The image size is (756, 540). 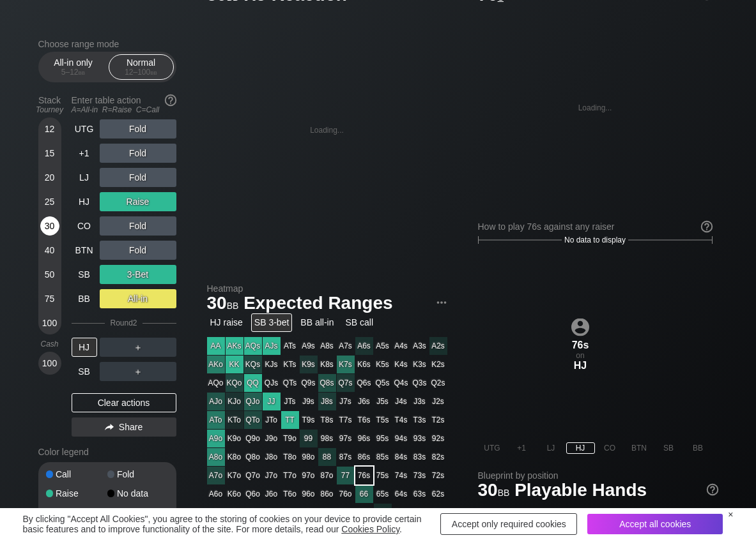 I want to click on div: AA, so click(x=216, y=346).